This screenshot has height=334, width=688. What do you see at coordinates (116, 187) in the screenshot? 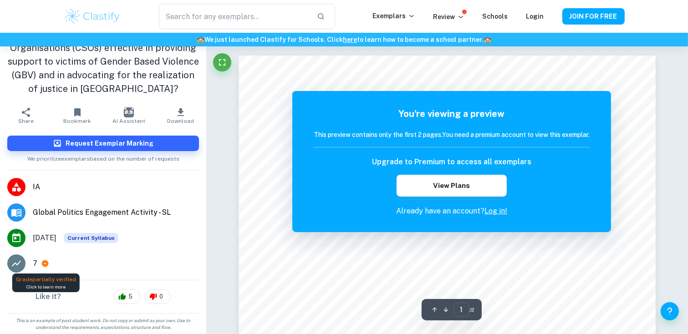
I see `span: IA` at bounding box center [116, 187].